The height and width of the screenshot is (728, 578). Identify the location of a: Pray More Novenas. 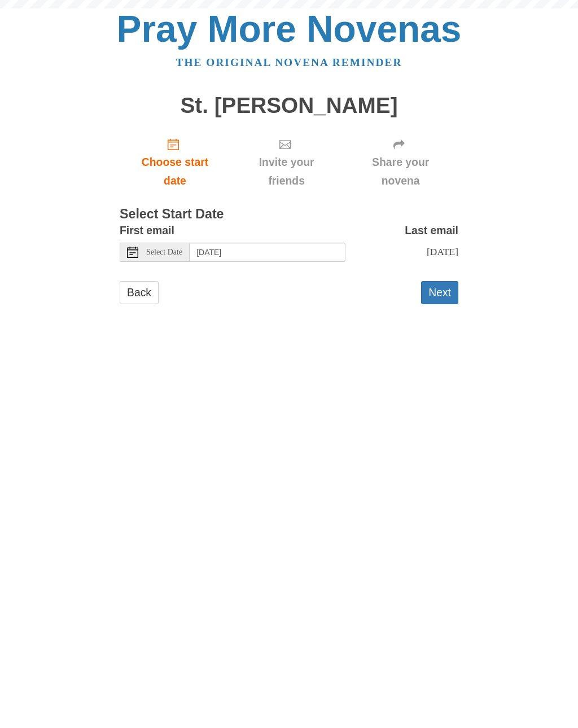
(289, 29).